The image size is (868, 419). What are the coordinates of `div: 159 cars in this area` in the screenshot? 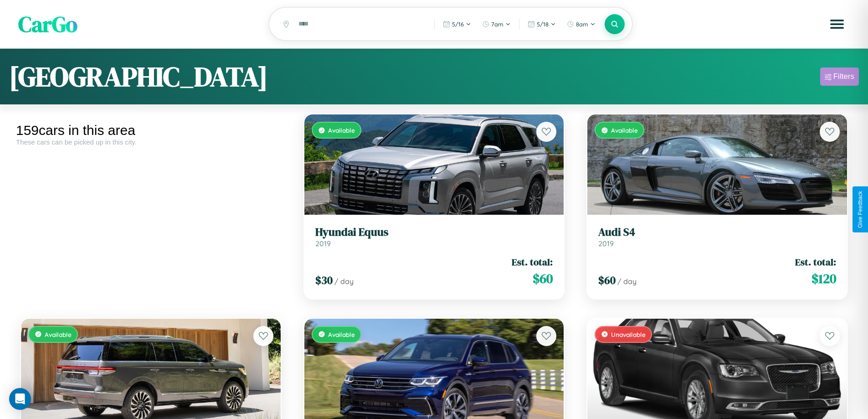 It's located at (151, 131).